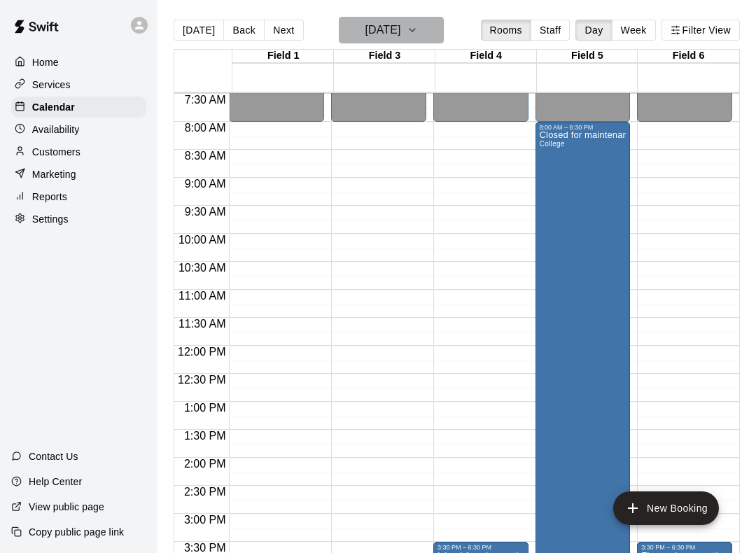  What do you see at coordinates (666, 508) in the screenshot?
I see `button: add` at bounding box center [666, 508].